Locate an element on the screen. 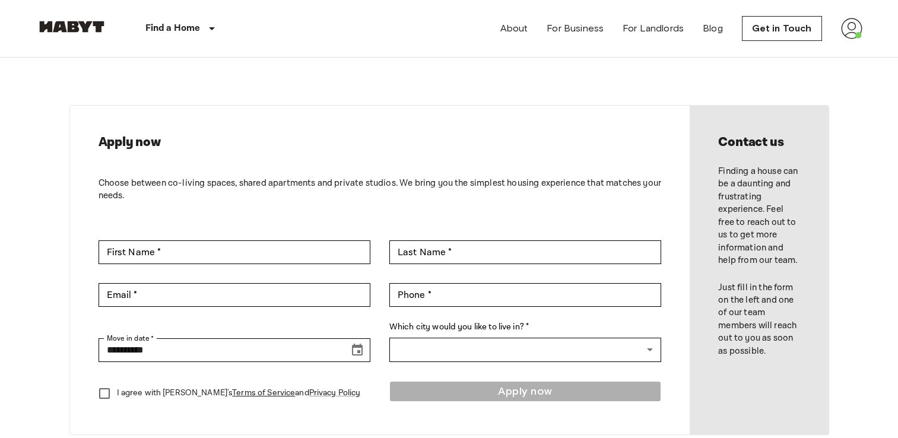 This screenshot has height=438, width=898. a: Privacy Policy is located at coordinates (335, 393).